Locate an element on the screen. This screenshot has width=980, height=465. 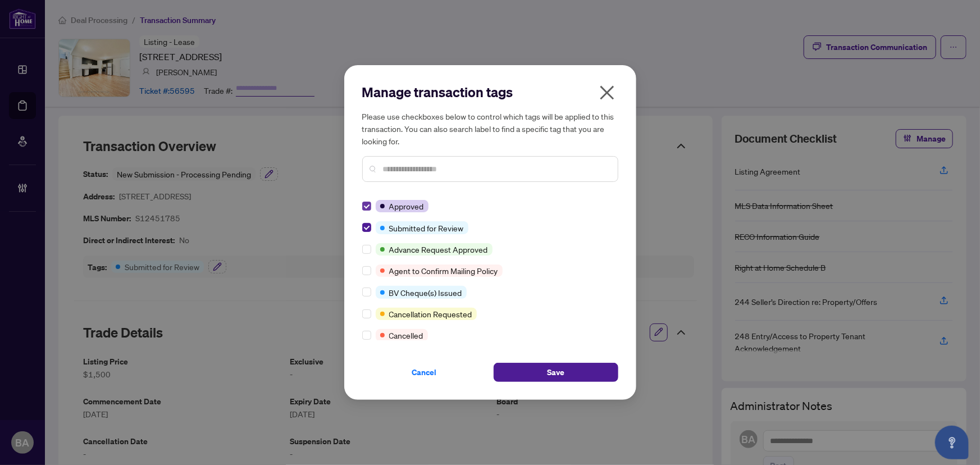
span: Save is located at coordinates (555, 373).